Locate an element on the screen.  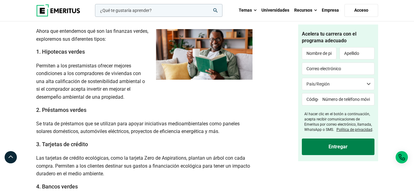
font: Acceso is located at coordinates (362, 10).